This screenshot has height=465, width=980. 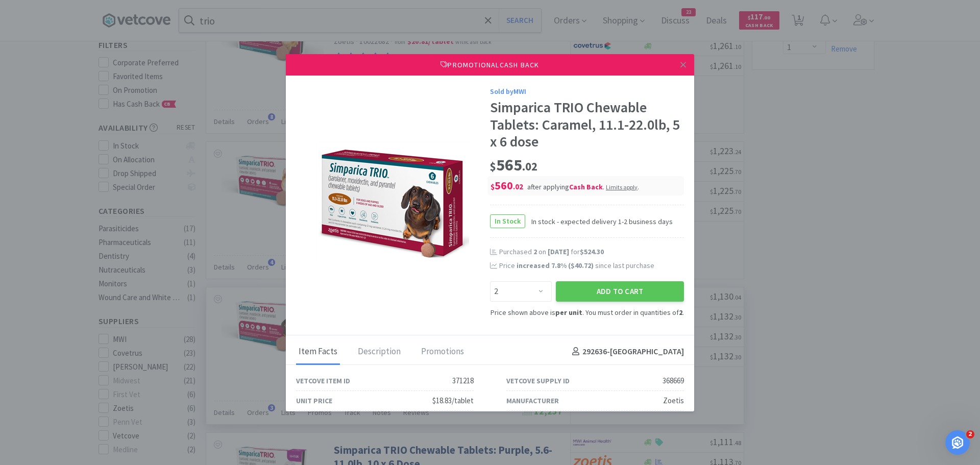 What do you see at coordinates (581, 265) in the screenshot?
I see `span: $40.72` at bounding box center [581, 265].